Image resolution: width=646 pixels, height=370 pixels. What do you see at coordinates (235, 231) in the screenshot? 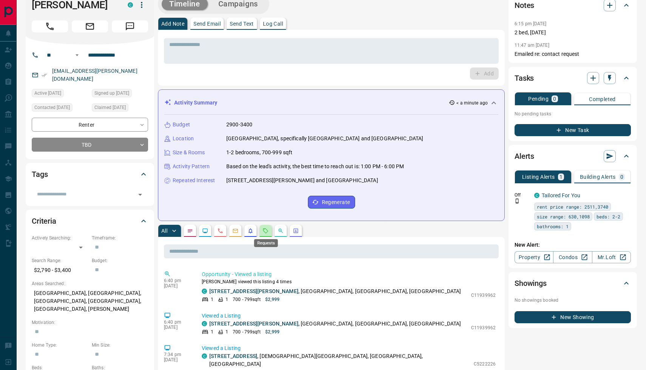
I see `svg: Emails` at bounding box center [235, 231].